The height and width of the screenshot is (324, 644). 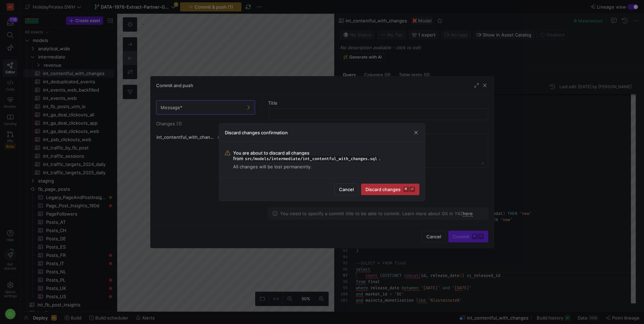 I want to click on button: Cancel, so click(x=346, y=189).